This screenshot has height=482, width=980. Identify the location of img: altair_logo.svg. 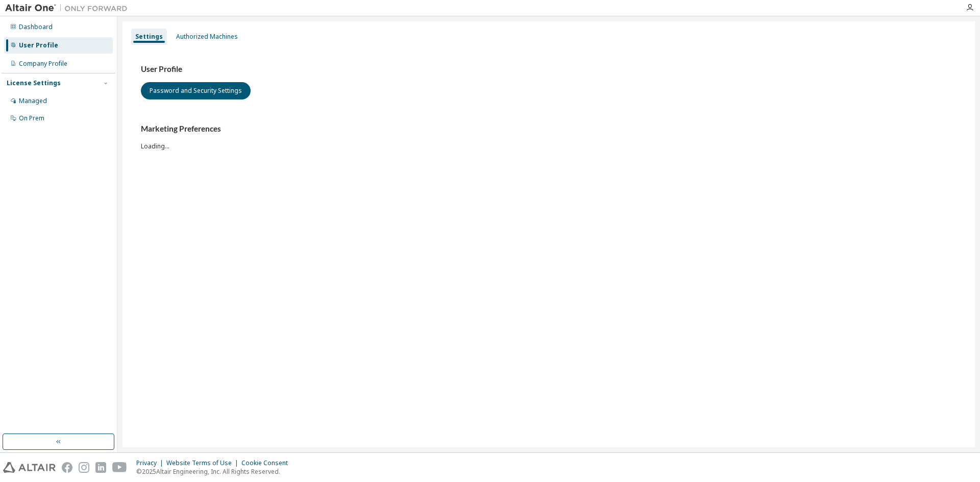
(29, 467).